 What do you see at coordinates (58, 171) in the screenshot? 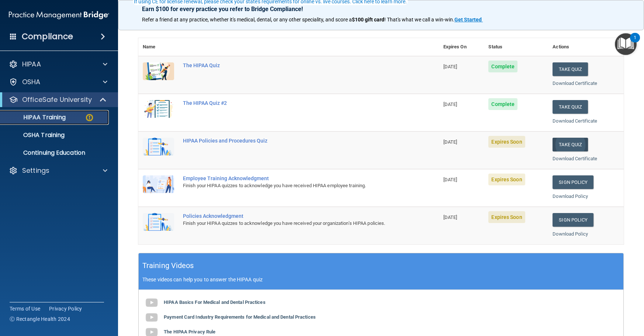
I see `a: Settings` at bounding box center [58, 171].